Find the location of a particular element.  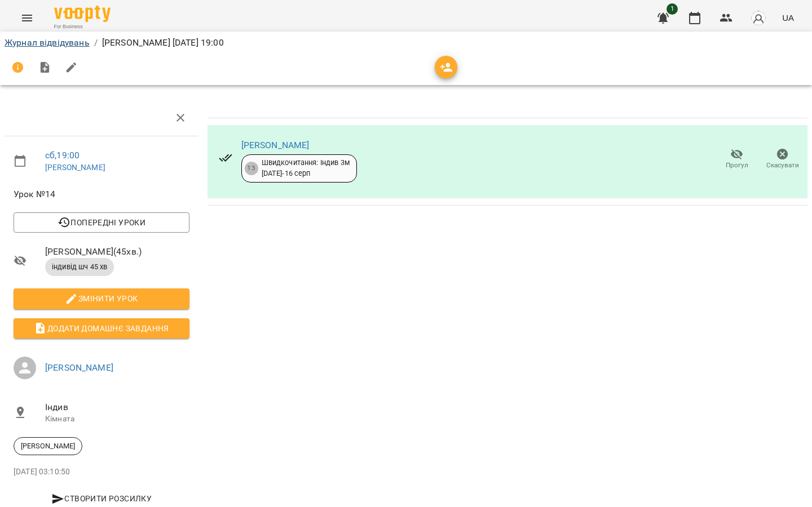

button: Додати домашнє завдання is located at coordinates (101, 329).